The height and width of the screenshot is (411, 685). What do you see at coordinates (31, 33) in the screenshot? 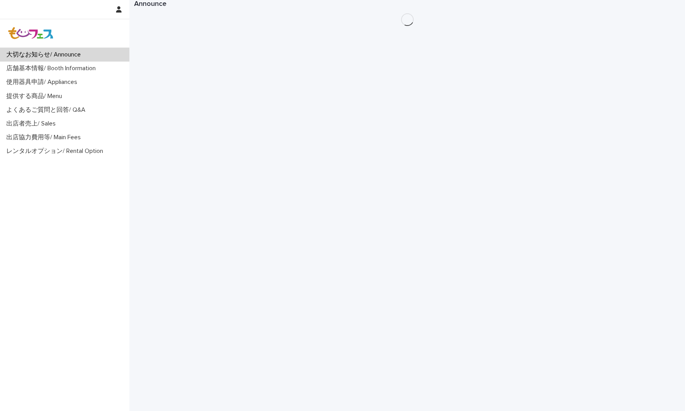
I see `img: Z8gcrWHQVC4NX3Wf4olx` at bounding box center [31, 33].